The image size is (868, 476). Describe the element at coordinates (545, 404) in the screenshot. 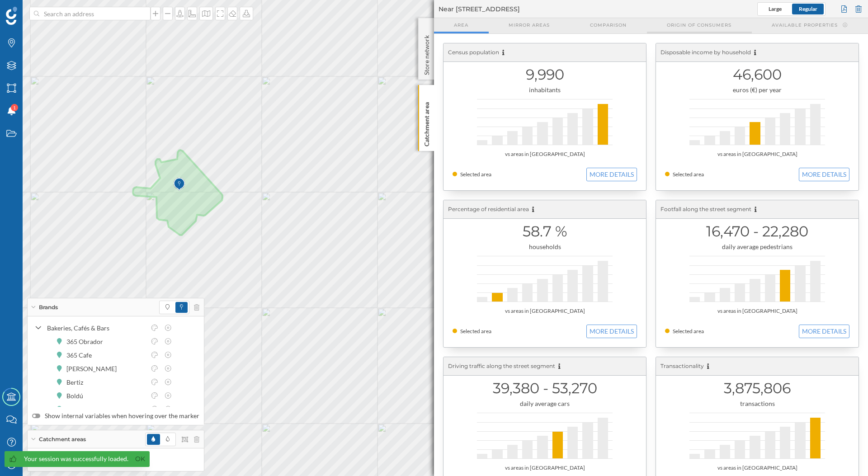

I see `div: daily average cars` at that location.